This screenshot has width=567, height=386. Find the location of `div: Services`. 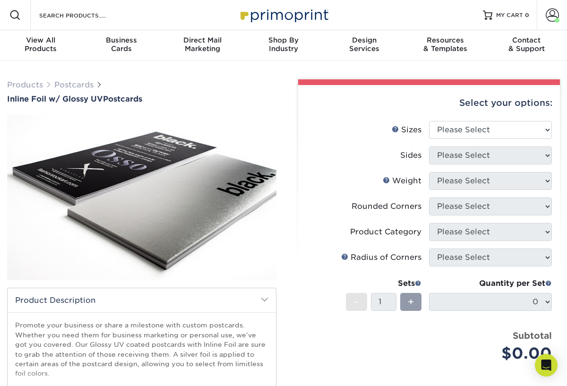

div: Services is located at coordinates (364, 44).